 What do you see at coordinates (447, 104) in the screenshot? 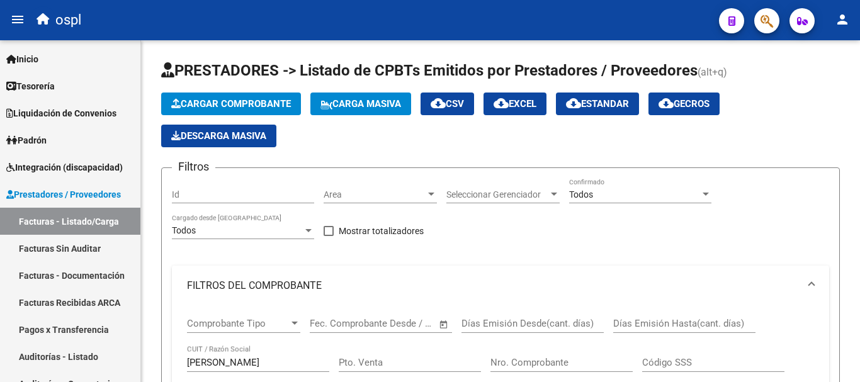
I see `span: CSV` at bounding box center [447, 104].